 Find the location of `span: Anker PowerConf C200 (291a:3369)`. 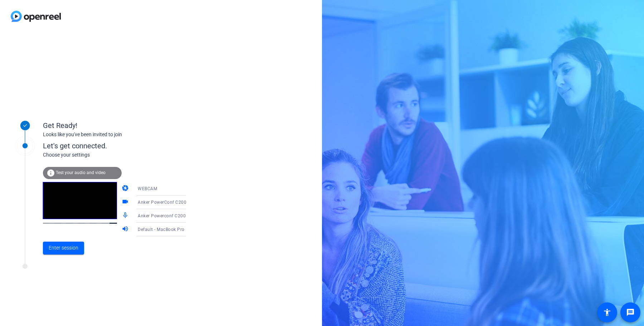

span: Anker PowerConf C200 (291a:3369) is located at coordinates (176, 202).